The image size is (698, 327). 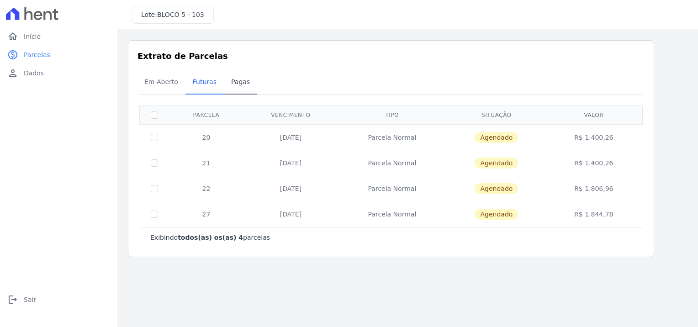 I want to click on td: 27, so click(x=206, y=214).